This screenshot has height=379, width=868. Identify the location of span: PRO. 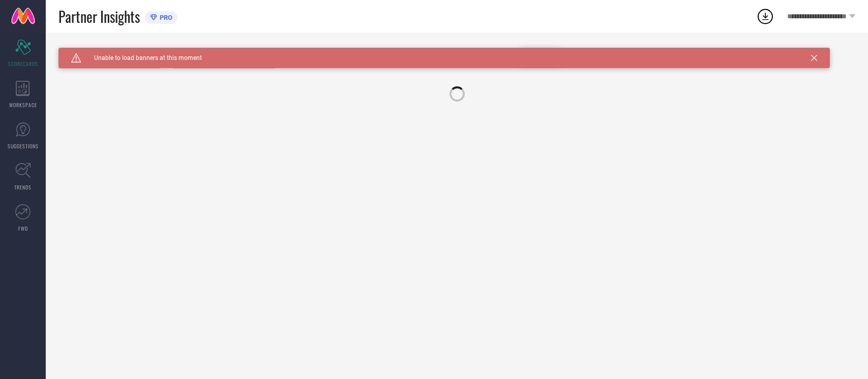
(165, 17).